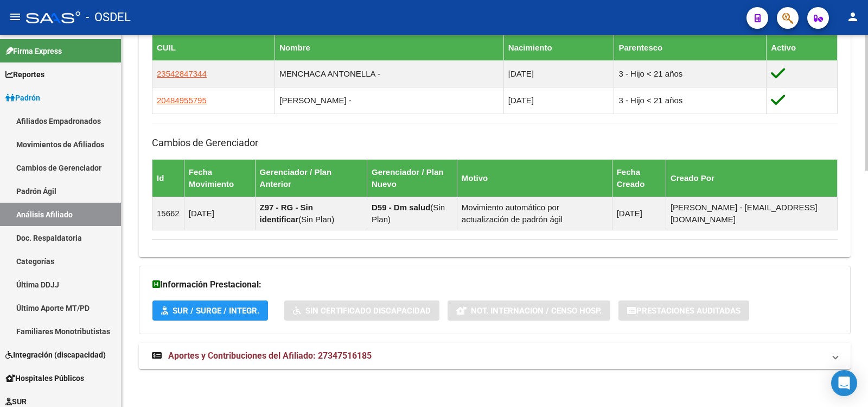 This screenshot has width=868, height=407. What do you see at coordinates (15, 17) in the screenshot?
I see `mat-icon: menu` at bounding box center [15, 17].